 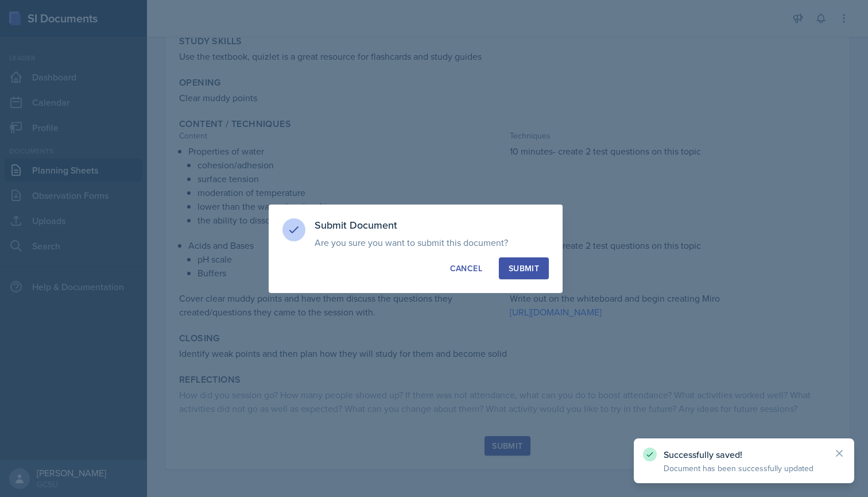 What do you see at coordinates (523, 268) in the screenshot?
I see `button: Submit` at bounding box center [523, 268].